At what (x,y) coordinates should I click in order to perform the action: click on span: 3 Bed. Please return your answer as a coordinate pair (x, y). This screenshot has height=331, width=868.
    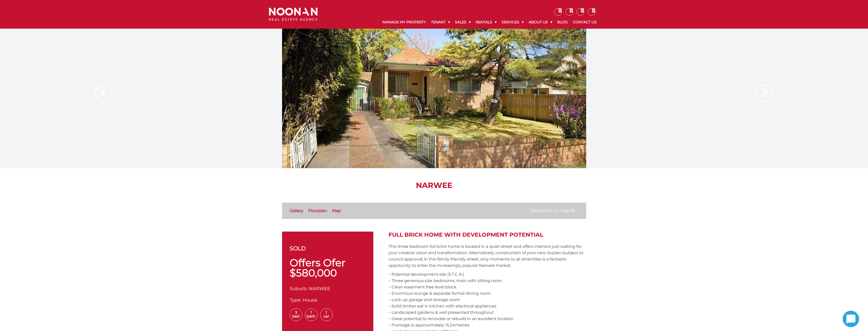
    Looking at the image, I should click on (296, 315).